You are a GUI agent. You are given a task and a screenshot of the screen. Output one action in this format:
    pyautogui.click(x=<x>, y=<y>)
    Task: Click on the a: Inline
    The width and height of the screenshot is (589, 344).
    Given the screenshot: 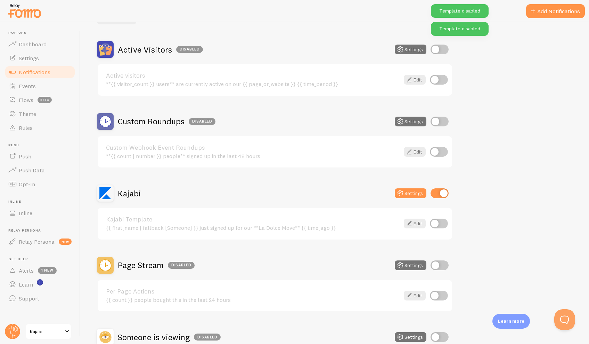 What is the action you would take?
    pyautogui.click(x=40, y=213)
    